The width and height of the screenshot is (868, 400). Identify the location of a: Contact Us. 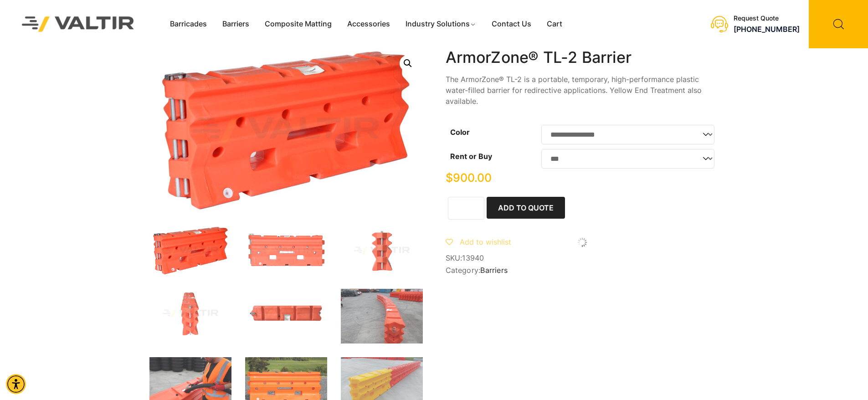
(511, 24).